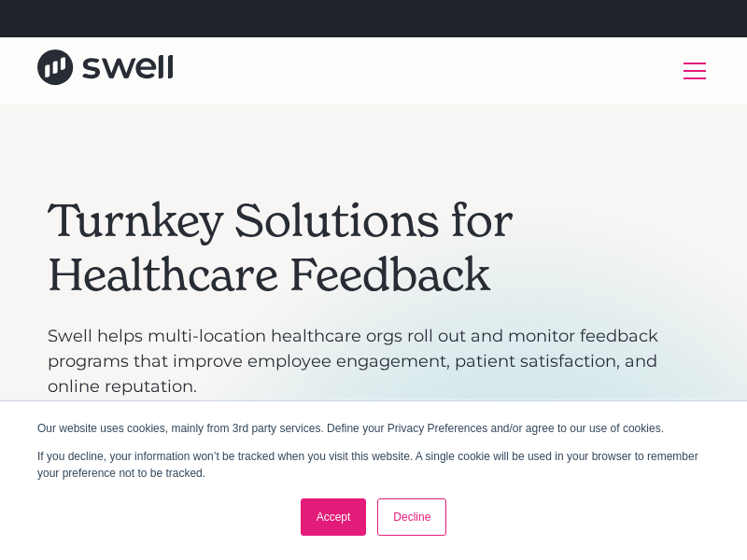 The width and height of the screenshot is (747, 560). Describe the element at coordinates (373, 247) in the screenshot. I see `h2: Turnkey Solutions for Healthcare Feedback` at that location.